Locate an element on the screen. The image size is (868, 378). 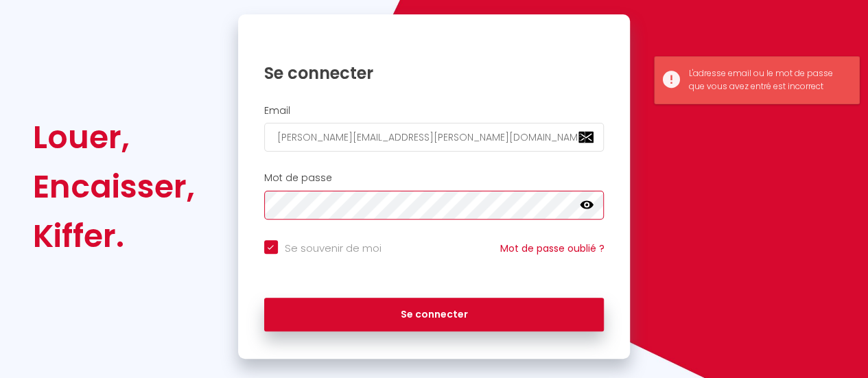
h1: Se connecter is located at coordinates (434, 73).